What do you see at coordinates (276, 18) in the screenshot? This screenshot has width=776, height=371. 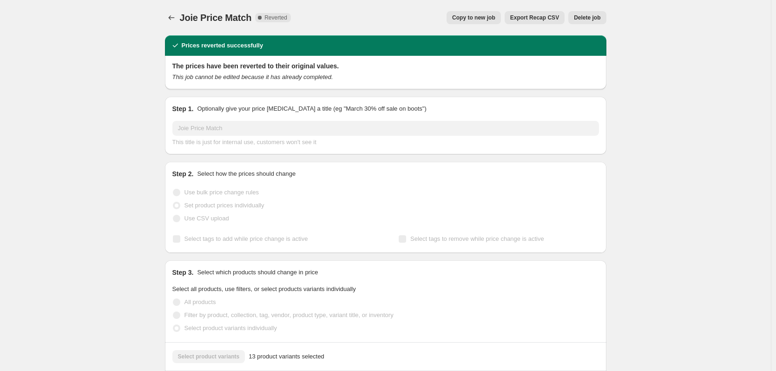 I see `span: Reverted` at bounding box center [276, 18].